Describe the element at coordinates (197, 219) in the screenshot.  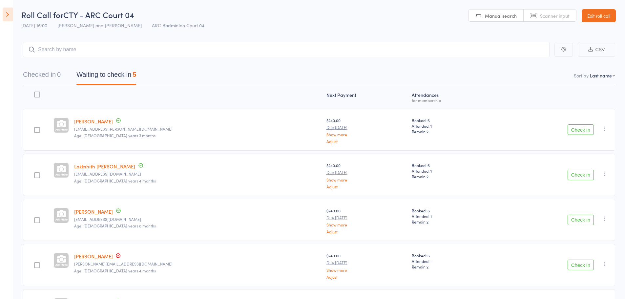
I see `small: Venkat18@hotmail.co.uk` at that location.